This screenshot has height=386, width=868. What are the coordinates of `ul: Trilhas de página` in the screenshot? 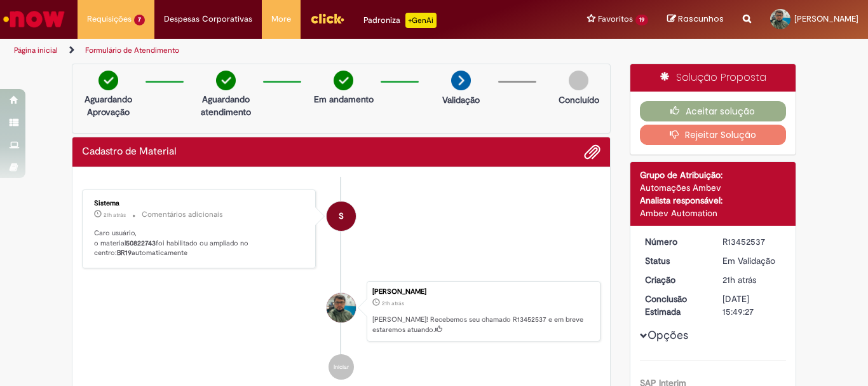 It's located at (289, 50).